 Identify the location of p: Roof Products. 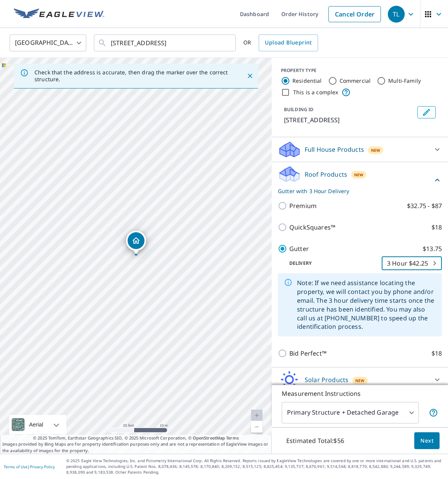
(325, 174).